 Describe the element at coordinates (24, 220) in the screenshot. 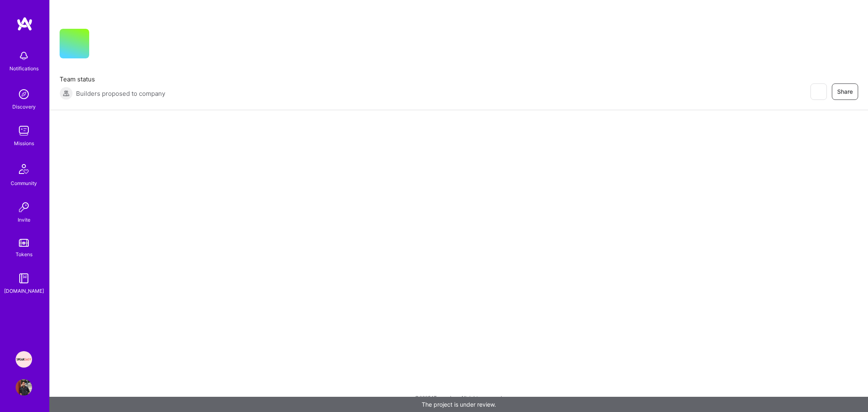

I see `div: Invite` at that location.